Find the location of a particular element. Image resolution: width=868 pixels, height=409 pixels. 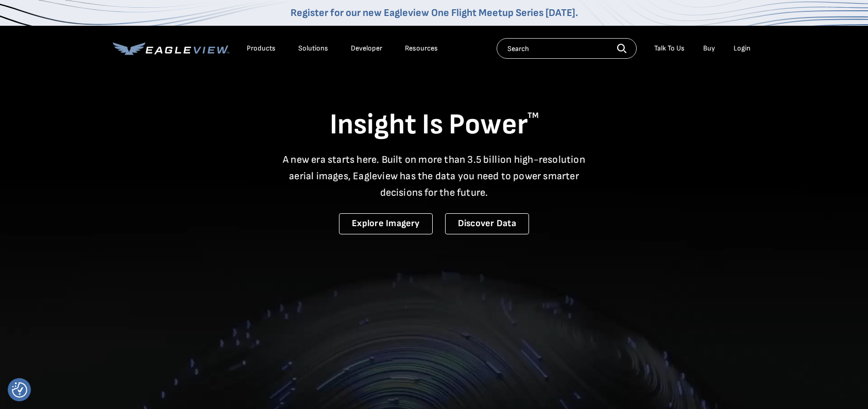

button: Consent Preferences is located at coordinates (20, 390).